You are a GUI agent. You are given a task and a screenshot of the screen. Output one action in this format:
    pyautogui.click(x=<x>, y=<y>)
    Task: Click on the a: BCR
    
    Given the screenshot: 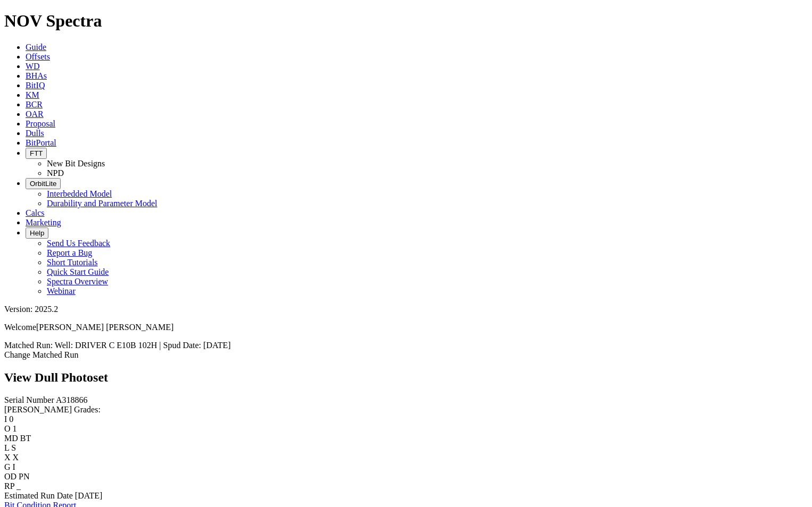 What is the action you would take?
    pyautogui.click(x=34, y=104)
    